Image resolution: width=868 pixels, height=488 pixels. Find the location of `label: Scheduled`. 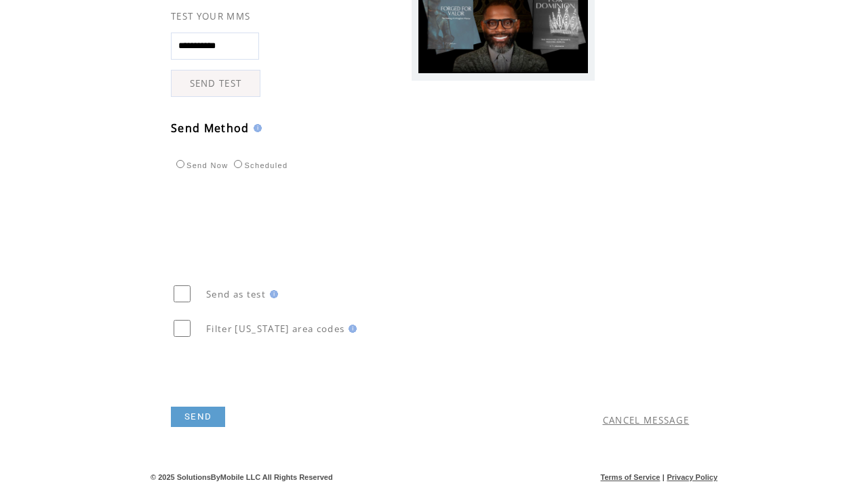

label: Scheduled is located at coordinates (259, 166).